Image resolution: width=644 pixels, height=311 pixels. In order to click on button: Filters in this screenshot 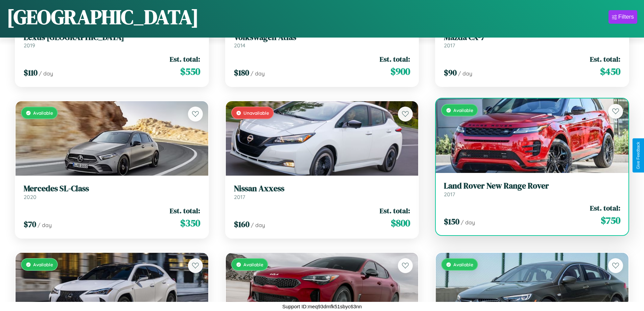, I will do `click(622, 17)`.